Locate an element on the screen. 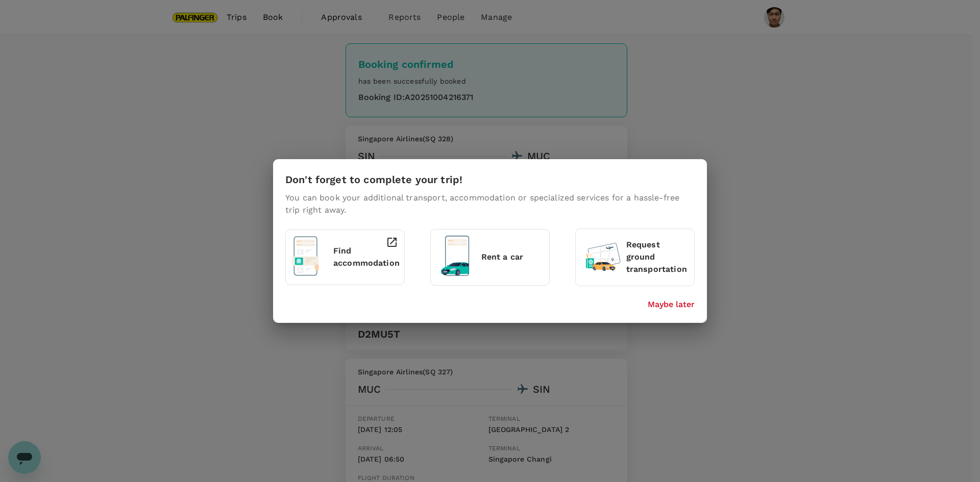 The image size is (980, 482). p: Maybe later is located at coordinates (672, 305).